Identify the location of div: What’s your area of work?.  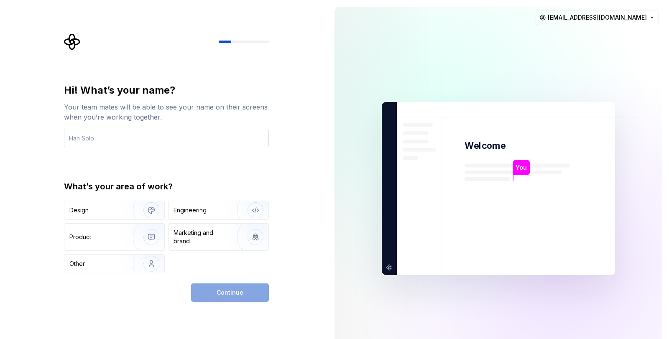
(166, 186).